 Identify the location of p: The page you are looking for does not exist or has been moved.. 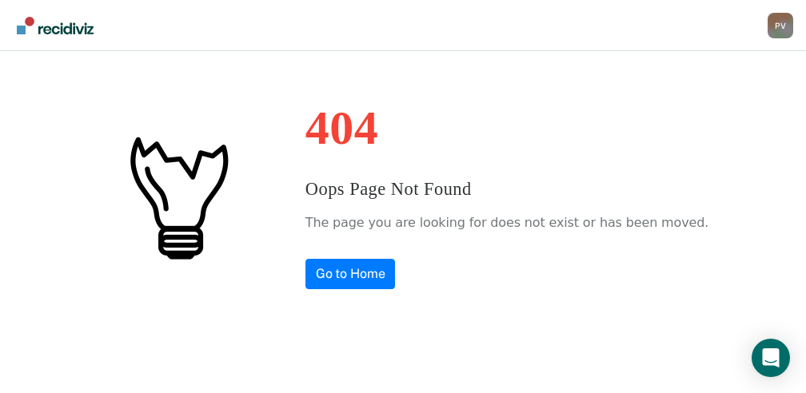
(507, 223).